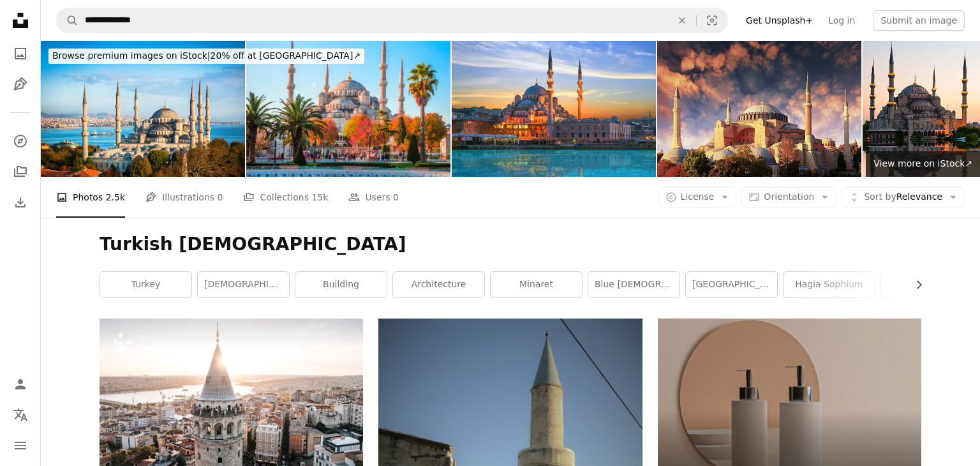 The image size is (980, 466). Describe the element at coordinates (682, 20) in the screenshot. I see `button: Clear` at that location.